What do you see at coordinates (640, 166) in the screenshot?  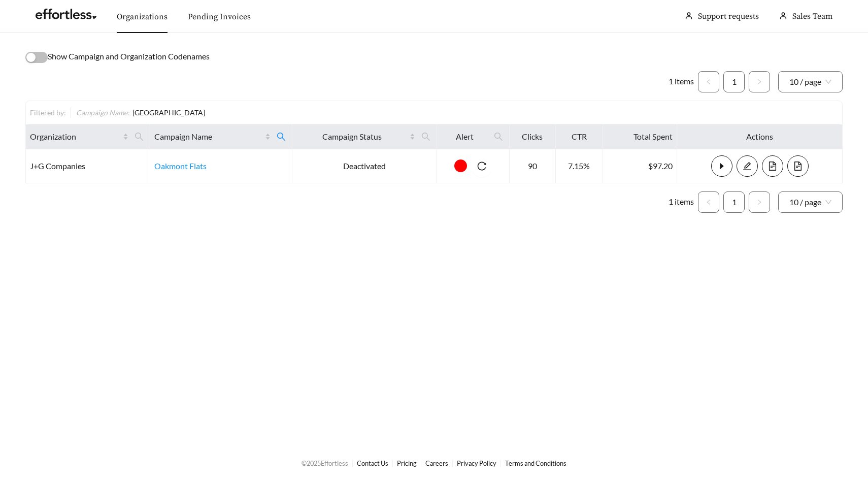 I see `td: $97.20` at bounding box center [640, 166].